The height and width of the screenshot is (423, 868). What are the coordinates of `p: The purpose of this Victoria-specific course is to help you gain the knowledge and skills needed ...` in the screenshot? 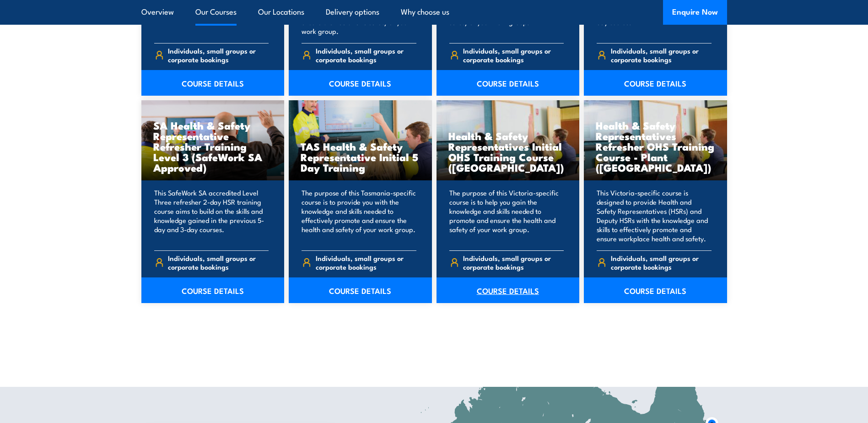 It's located at (507, 215).